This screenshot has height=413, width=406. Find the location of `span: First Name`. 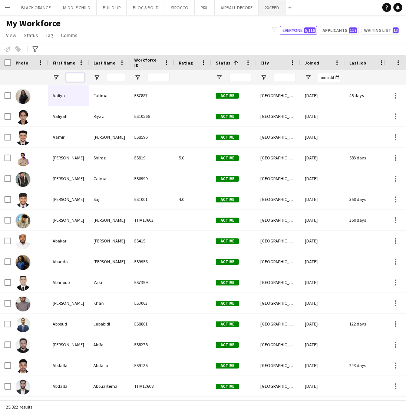

span: First Name is located at coordinates (64, 63).